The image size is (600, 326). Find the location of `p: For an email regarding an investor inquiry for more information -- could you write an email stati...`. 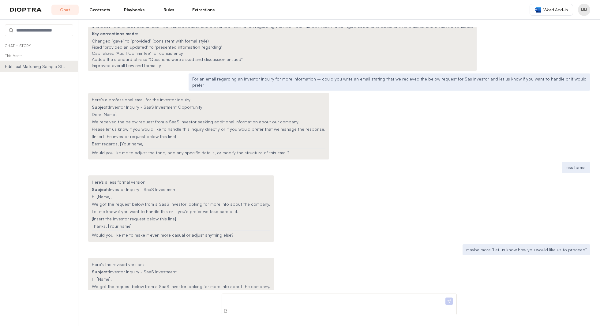

p: For an email regarding an investor inquiry for more information -- could you write an email stati... is located at coordinates (389, 82).